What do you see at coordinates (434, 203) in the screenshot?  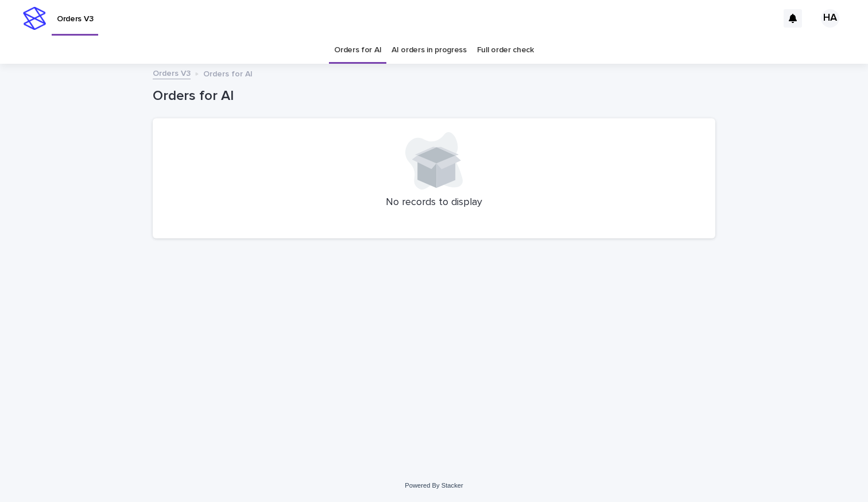 I see `p: No records to display` at bounding box center [434, 203].